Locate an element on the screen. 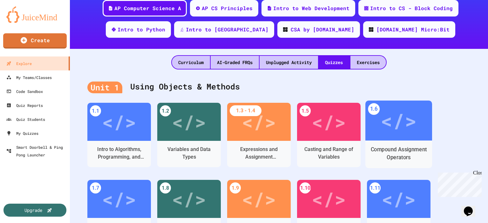 The image size is (488, 223). div: Unit 1 is located at coordinates (105, 88).